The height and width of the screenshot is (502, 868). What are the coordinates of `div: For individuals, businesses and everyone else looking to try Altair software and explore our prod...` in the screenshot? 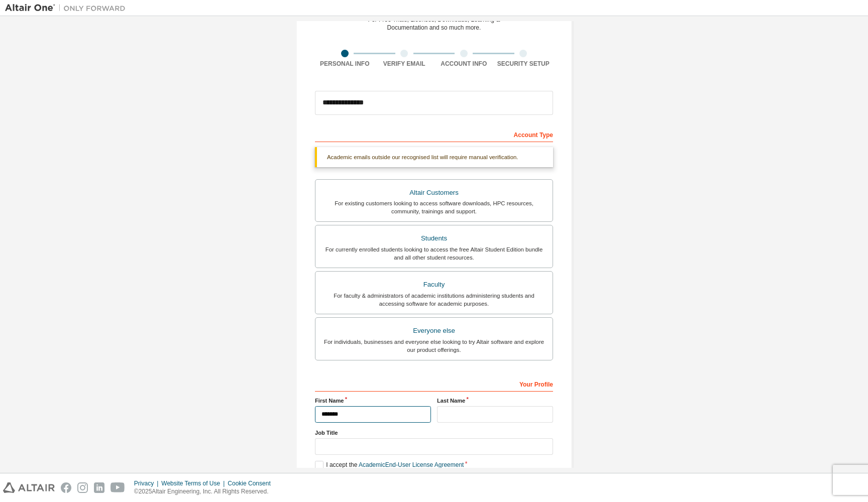 It's located at (434, 346).